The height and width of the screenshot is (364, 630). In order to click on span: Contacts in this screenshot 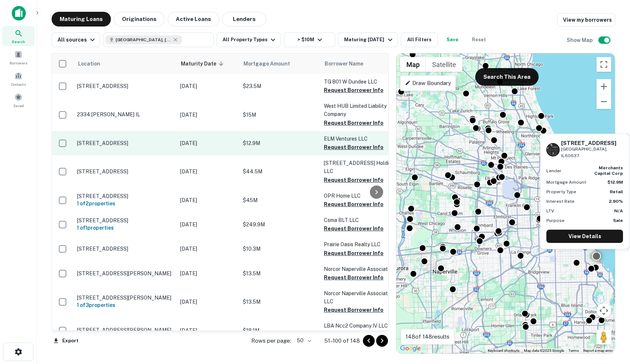, I will do `click(18, 84)`.